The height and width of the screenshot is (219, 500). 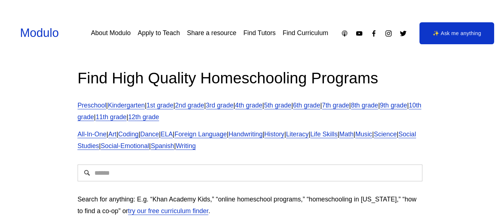 What do you see at coordinates (201, 134) in the screenshot?
I see `a: Foreign Language` at bounding box center [201, 134].